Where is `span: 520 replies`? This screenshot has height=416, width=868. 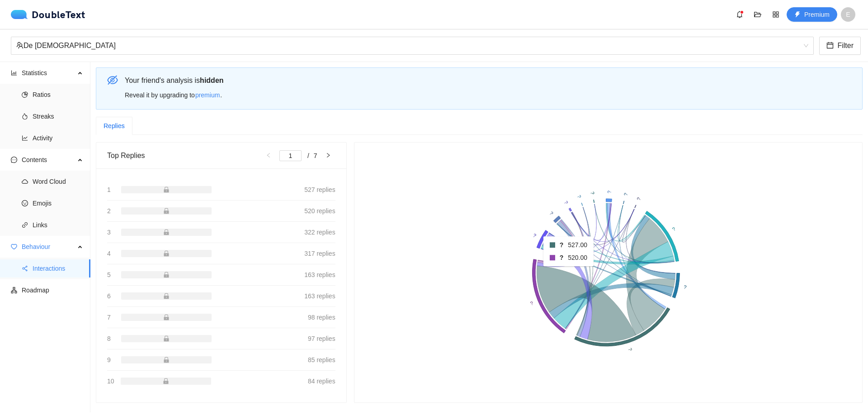 span: 520 replies is located at coordinates (320, 211).